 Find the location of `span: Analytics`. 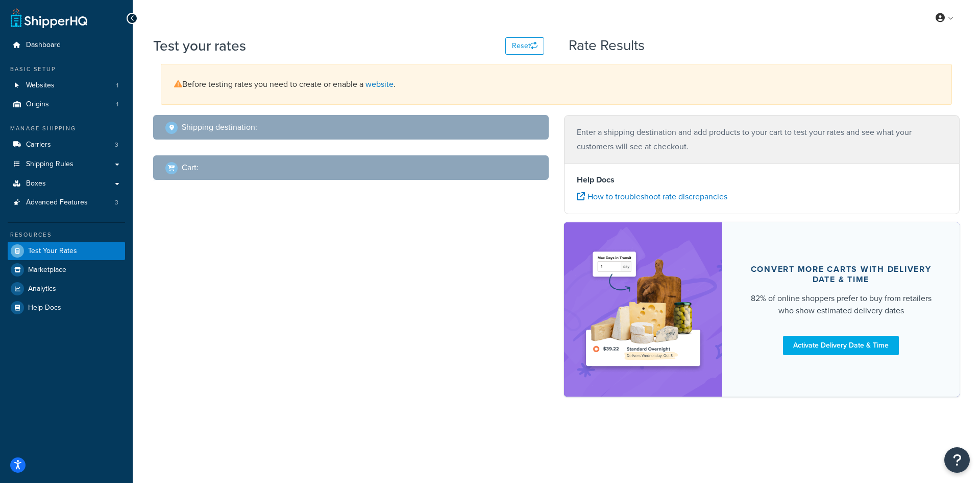

span: Analytics is located at coordinates (42, 289).